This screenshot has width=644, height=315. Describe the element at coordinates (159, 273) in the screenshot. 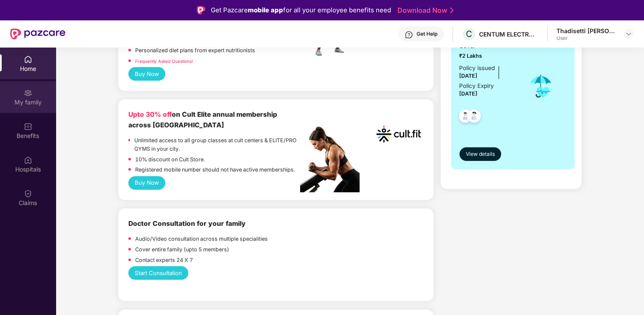

I see `button: Start Consultation` at that location.